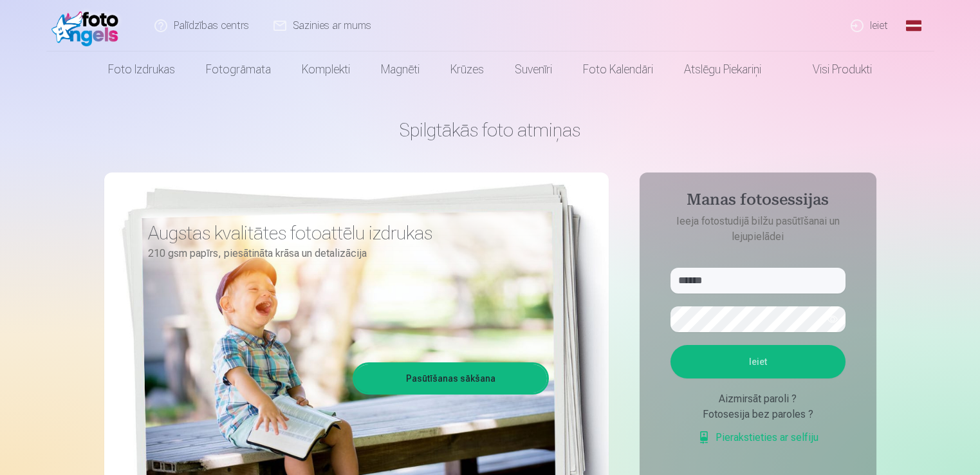  What do you see at coordinates (400, 70) in the screenshot?
I see `a: Magnēti` at bounding box center [400, 70].